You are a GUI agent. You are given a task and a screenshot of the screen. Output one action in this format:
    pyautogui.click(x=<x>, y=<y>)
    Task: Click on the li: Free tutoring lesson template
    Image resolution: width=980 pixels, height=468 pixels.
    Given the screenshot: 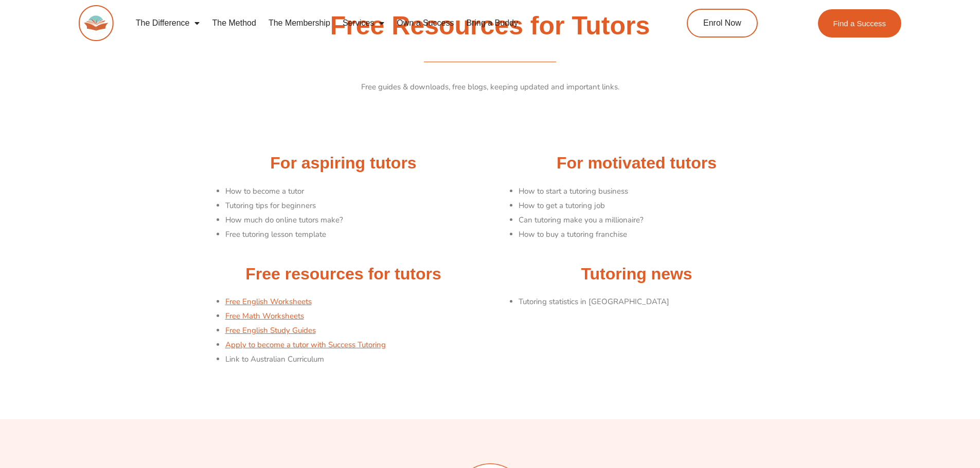 What is the action you would take?
    pyautogui.click(x=355, y=235)
    